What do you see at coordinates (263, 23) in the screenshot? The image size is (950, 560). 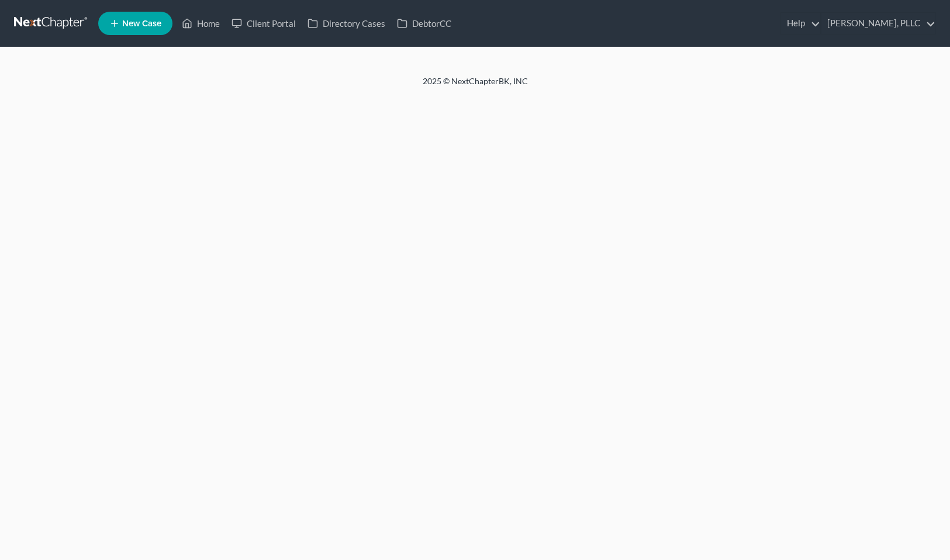 I see `a: Client Portal` at bounding box center [263, 23].